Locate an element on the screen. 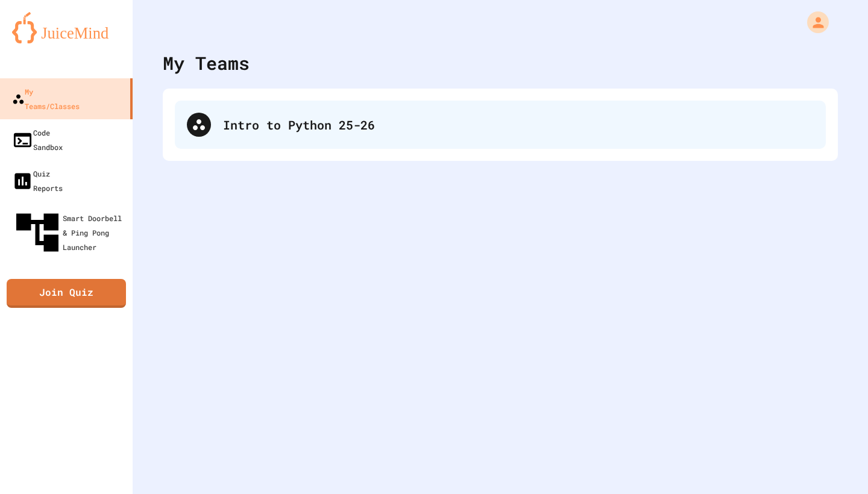 This screenshot has width=868, height=494. div: Code Sandbox is located at coordinates (38, 140).